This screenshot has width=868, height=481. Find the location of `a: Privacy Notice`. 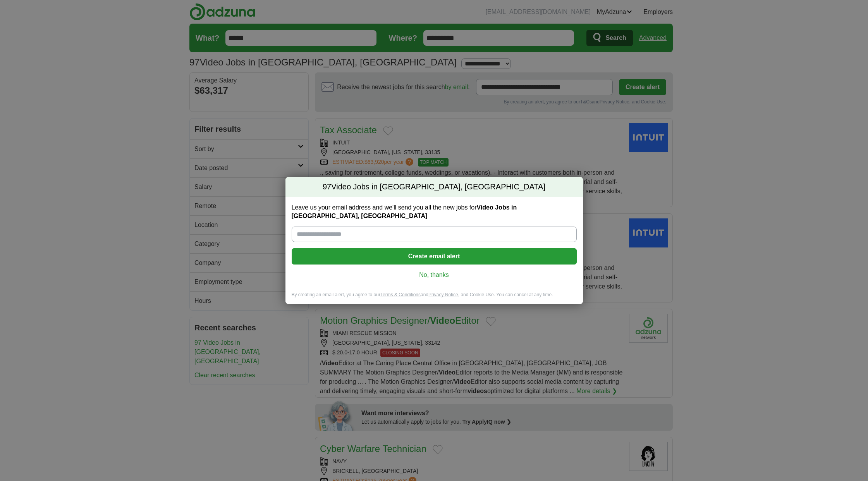

a: Privacy Notice is located at coordinates (443, 294).